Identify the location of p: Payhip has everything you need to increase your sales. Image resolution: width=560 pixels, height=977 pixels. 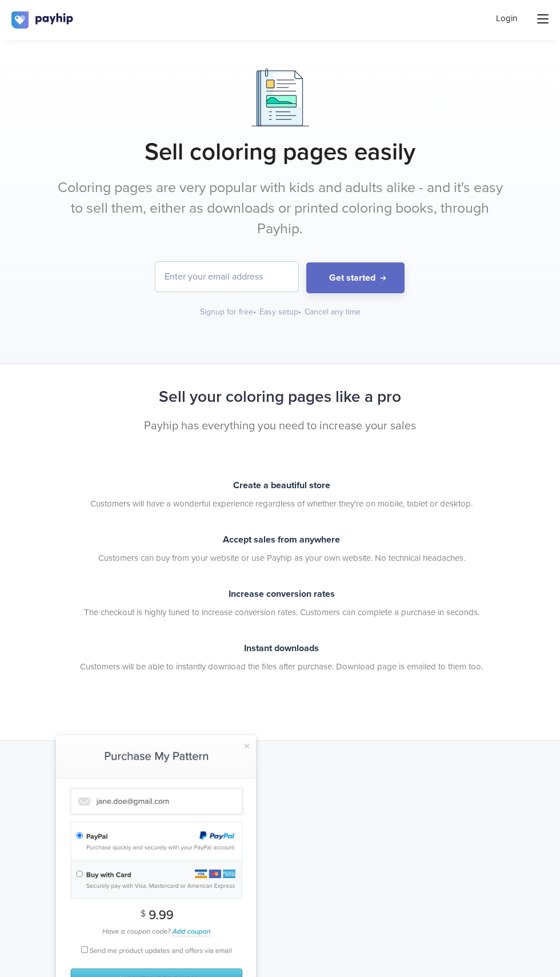
(280, 425).